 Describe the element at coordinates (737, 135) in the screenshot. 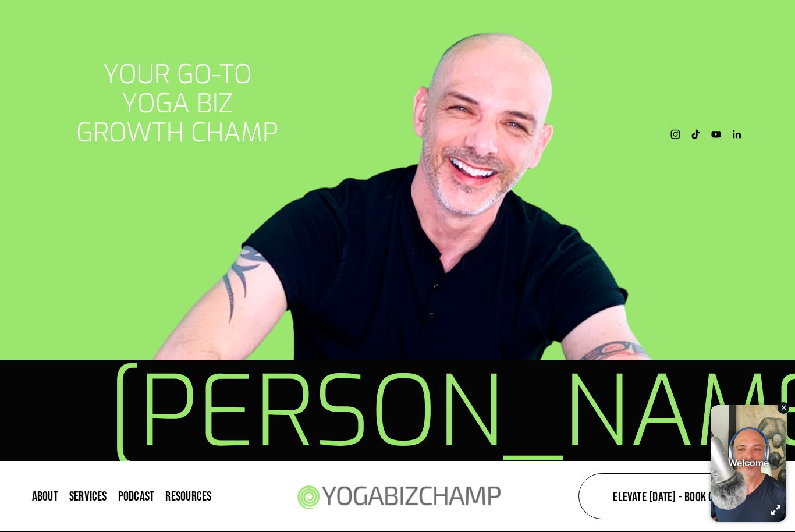

I see `a: LinkedIn` at that location.